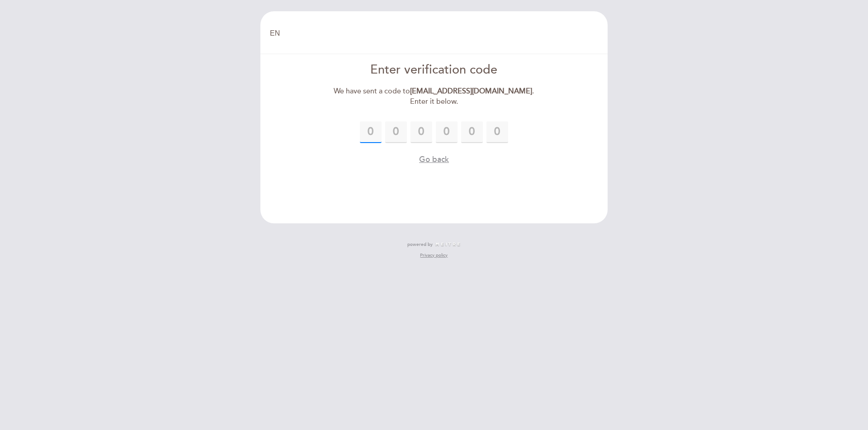 Image resolution: width=868 pixels, height=430 pixels. Describe the element at coordinates (447, 245) in the screenshot. I see `img: MEITRE` at that location.